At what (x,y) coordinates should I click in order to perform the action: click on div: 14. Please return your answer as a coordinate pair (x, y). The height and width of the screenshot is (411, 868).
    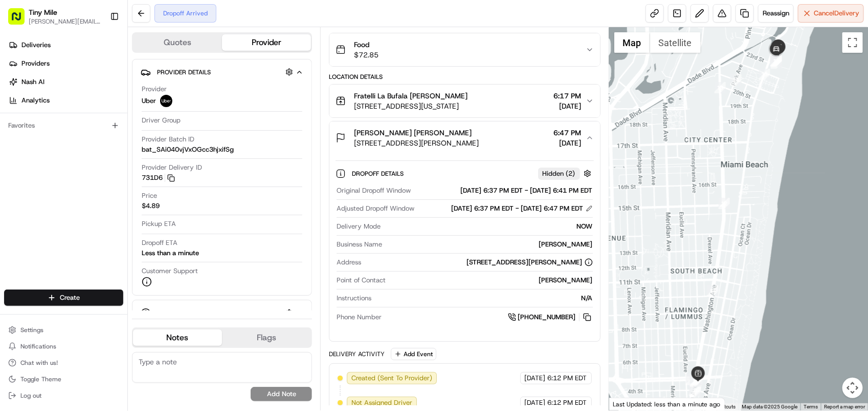
    Looking at the image, I should click on (737, 80).